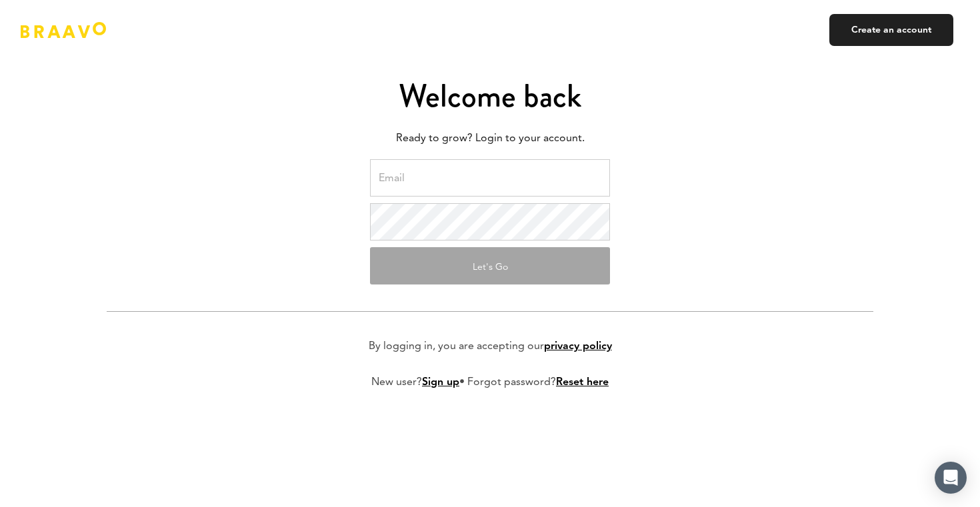  I want to click on a: Create an account, so click(892, 30).